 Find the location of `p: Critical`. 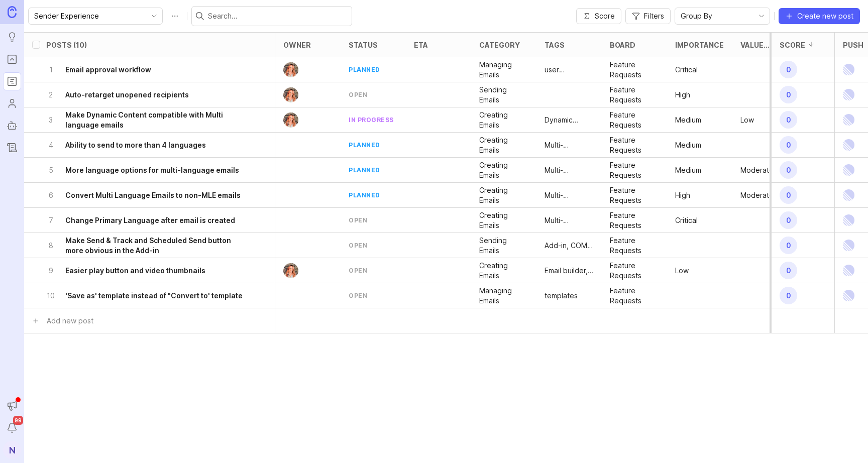

p: Critical is located at coordinates (686, 70).